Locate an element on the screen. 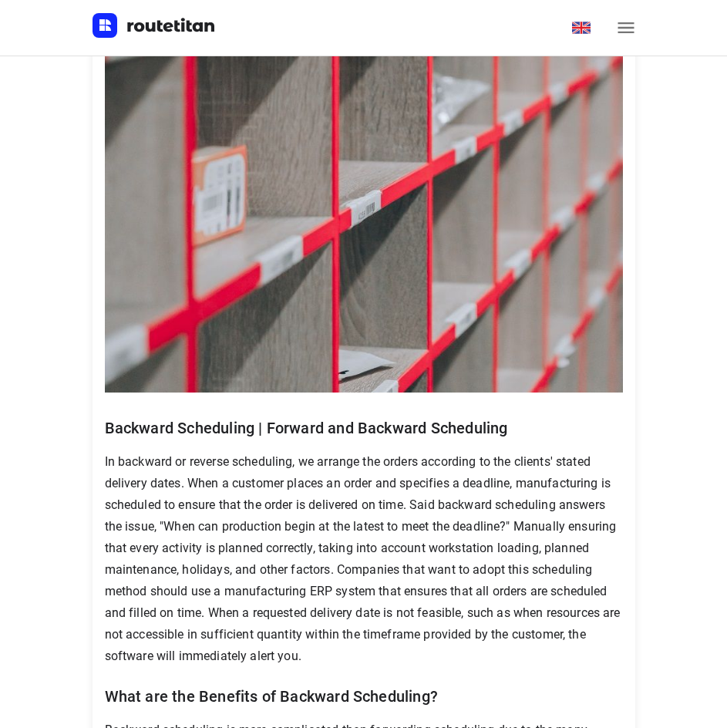 The width and height of the screenshot is (727, 728). a: Routetitan is located at coordinates (155, 27).